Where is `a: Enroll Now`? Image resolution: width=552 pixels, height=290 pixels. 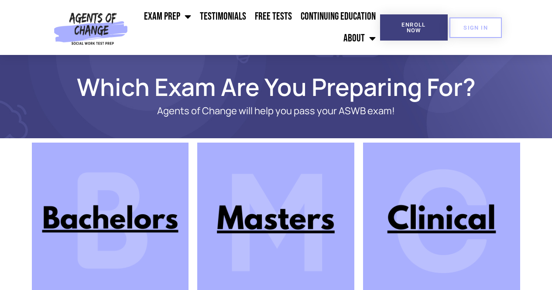 a: Enroll Now is located at coordinates (414, 27).